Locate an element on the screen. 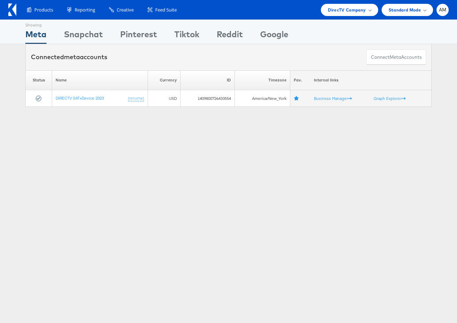 The image size is (457, 323). button: ConnectmetaAccounts is located at coordinates (397, 57).